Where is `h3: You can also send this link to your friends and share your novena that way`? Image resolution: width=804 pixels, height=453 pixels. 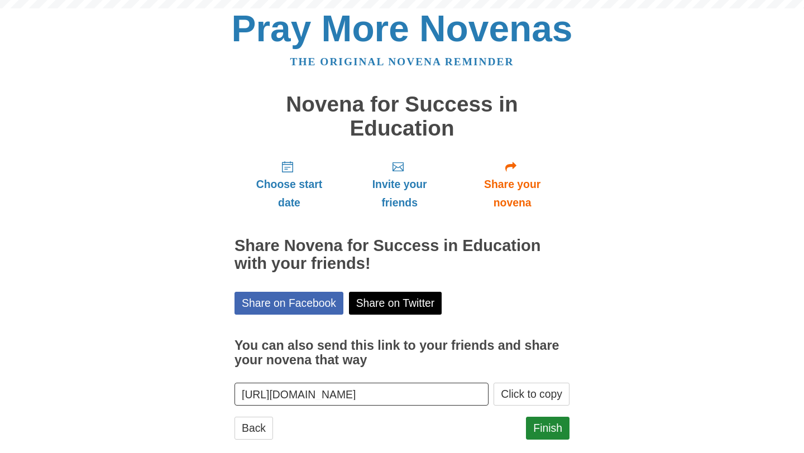 h3: You can also send this link to your friends and share your novena that way is located at coordinates (402, 353).